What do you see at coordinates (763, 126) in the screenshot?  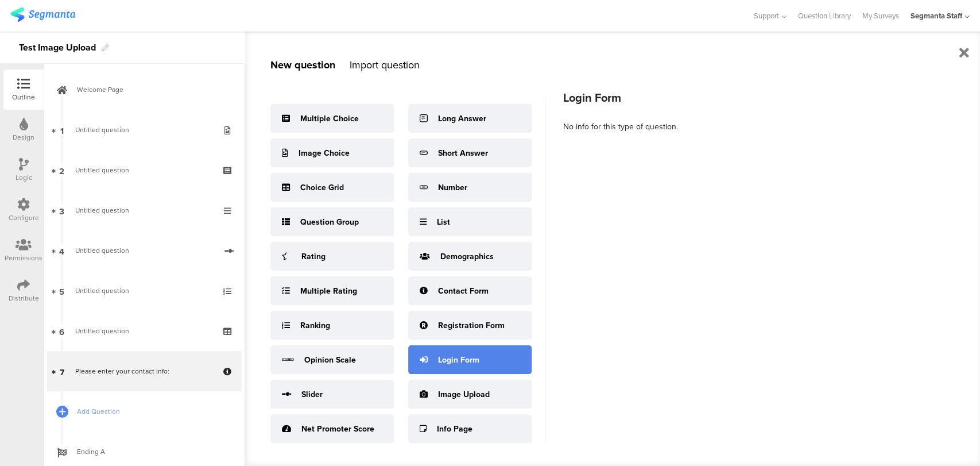 I see `div: No info for this type of question.` at bounding box center [763, 126].